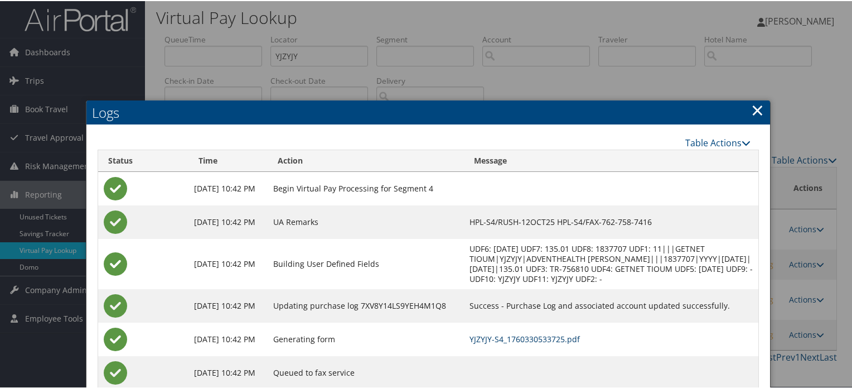 The height and width of the screenshot is (388, 852). I want to click on td: Updating purchase log 7XV8Y14LS9YEH4M1Q8, so click(366, 305).